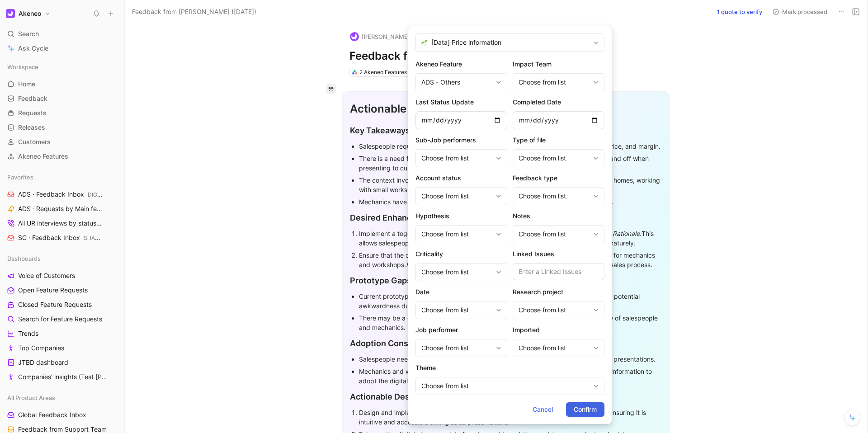 Image resolution: width=868 pixels, height=433 pixels. Describe the element at coordinates (461, 254) in the screenshot. I see `h2: Criticality` at that location.